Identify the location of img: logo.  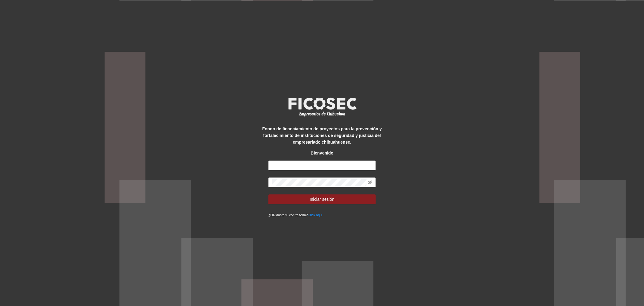
(322, 107).